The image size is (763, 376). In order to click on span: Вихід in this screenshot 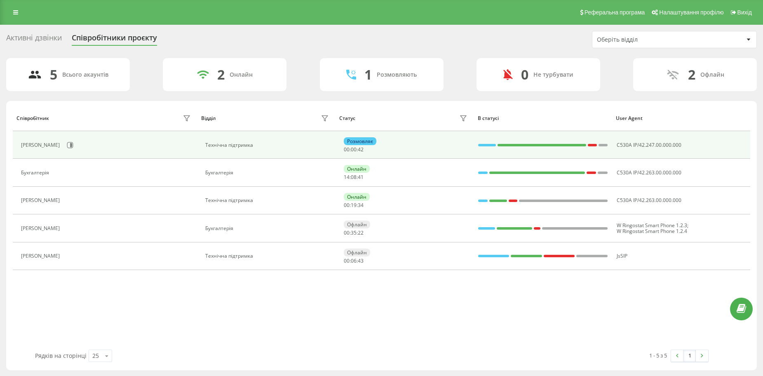, I will do `click(744, 12)`.